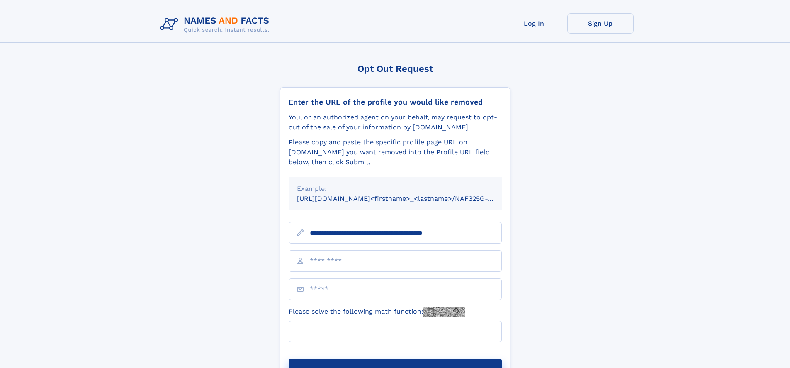 Image resolution: width=790 pixels, height=368 pixels. What do you see at coordinates (395, 189) in the screenshot?
I see `div: Example:` at bounding box center [395, 189].